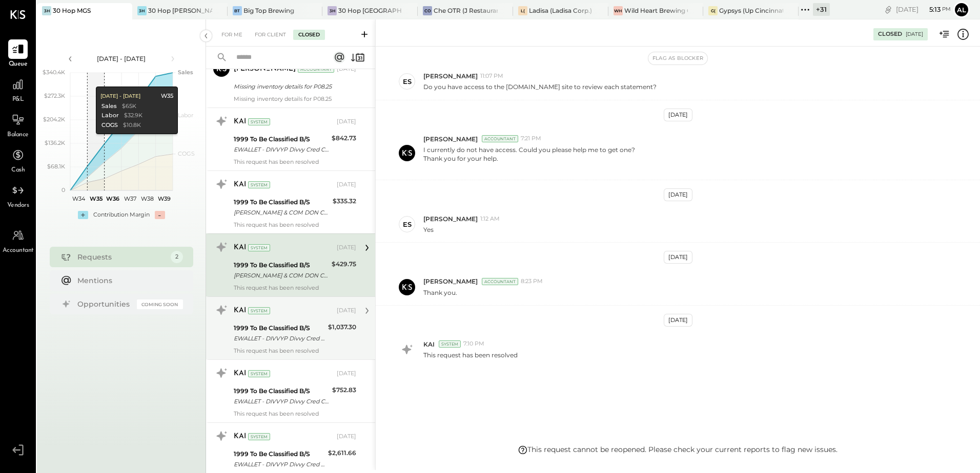 This screenshot has height=473, width=980. What do you see at coordinates (79, 199) in the screenshot?
I see `text: W34` at bounding box center [79, 199].